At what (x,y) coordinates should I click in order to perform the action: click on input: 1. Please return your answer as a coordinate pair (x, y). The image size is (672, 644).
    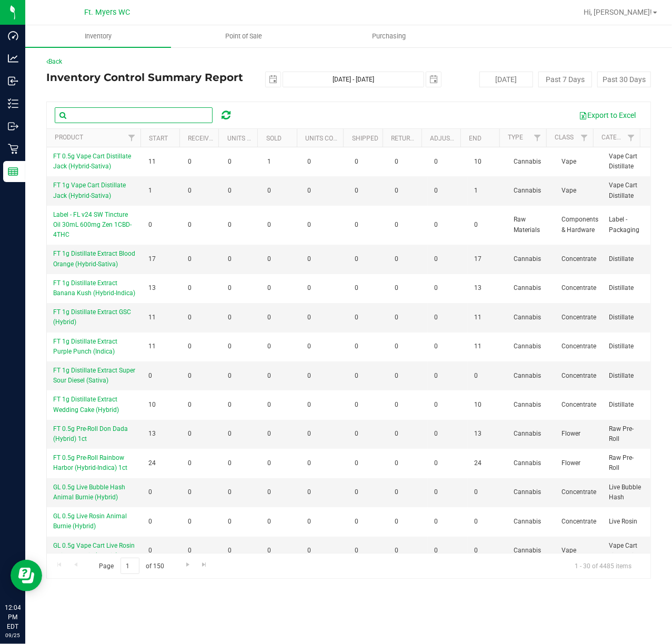
    Looking at the image, I should click on (130, 566).